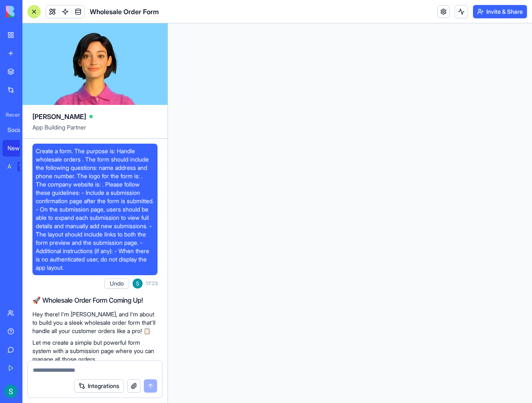  I want to click on span: App Building Partner, so click(95, 130).